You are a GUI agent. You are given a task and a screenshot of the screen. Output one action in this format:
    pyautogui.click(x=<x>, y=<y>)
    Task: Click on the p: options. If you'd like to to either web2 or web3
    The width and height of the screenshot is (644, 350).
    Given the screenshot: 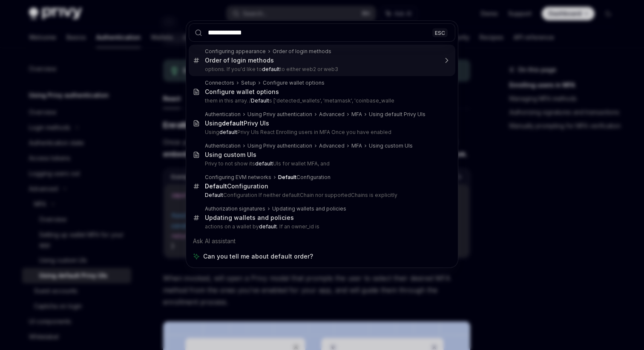 What is the action you would take?
    pyautogui.click(x=321, y=70)
    